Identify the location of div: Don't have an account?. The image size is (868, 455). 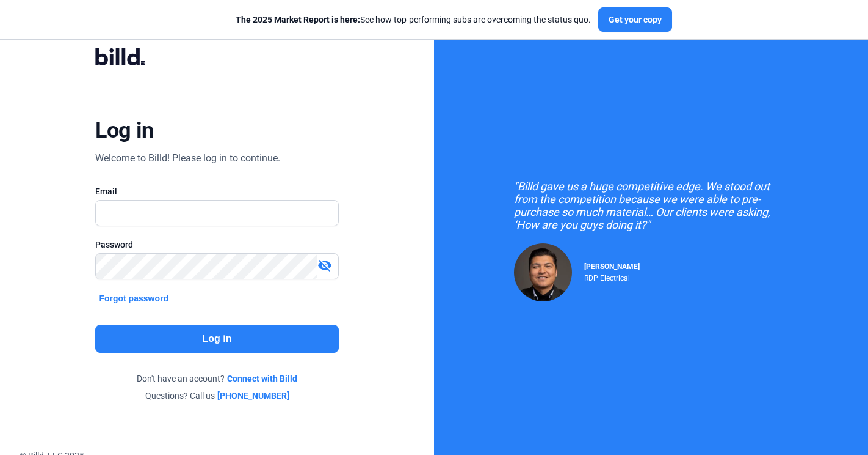
(217, 378).